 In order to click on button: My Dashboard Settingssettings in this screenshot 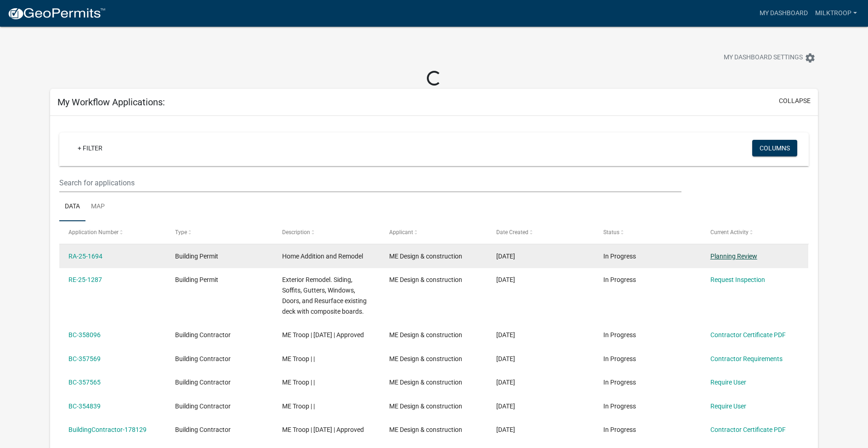, I will do `click(770, 58)`.